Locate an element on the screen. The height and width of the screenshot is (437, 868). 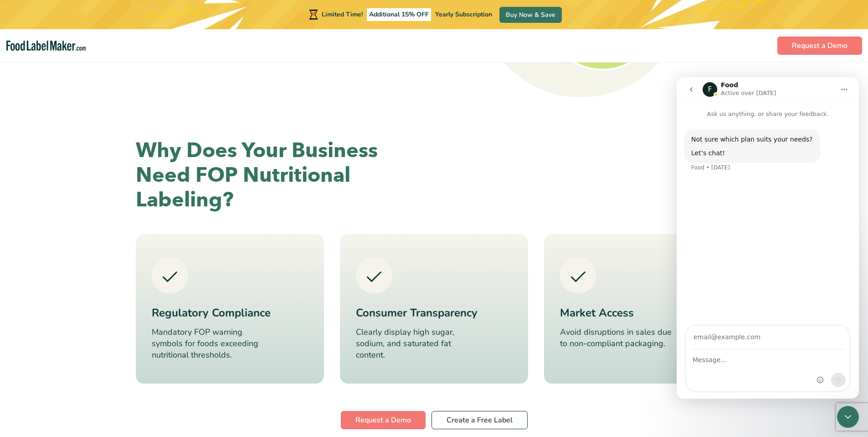
span: Limited Time! is located at coordinates (343, 15).